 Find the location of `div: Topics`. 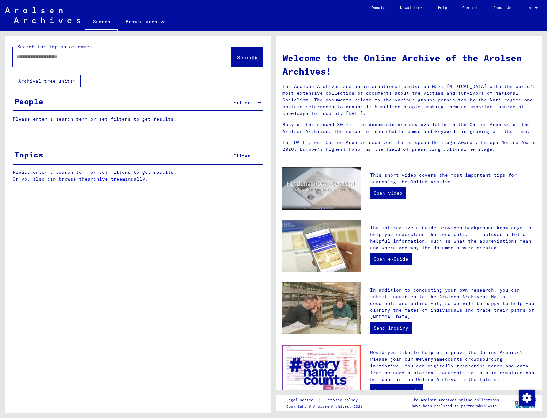

div: Topics is located at coordinates (29, 155).